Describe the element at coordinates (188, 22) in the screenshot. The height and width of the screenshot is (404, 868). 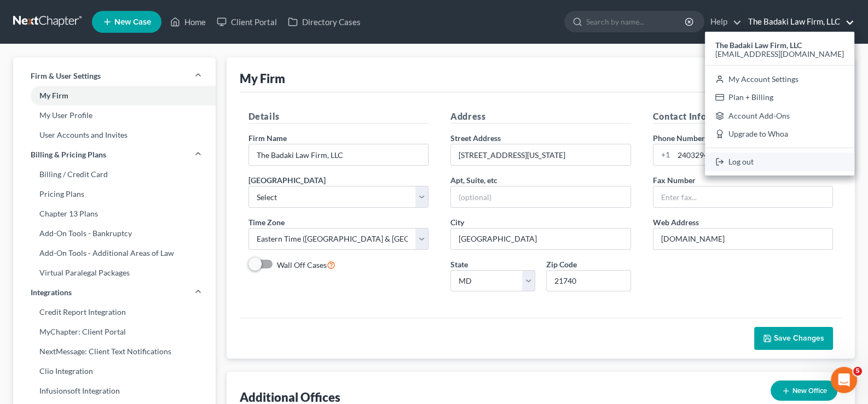
I see `a: Home` at that location.